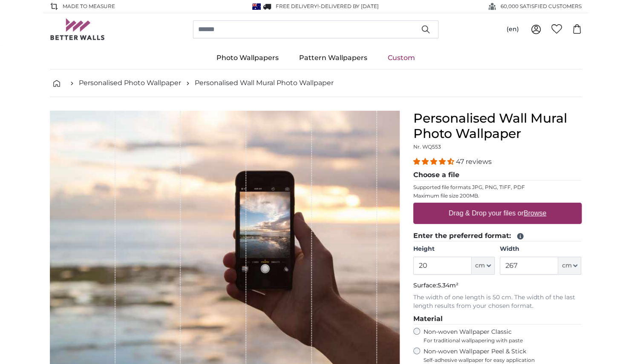  What do you see at coordinates (448, 285) in the screenshot?
I see `span: 5.34m²` at bounding box center [448, 285].